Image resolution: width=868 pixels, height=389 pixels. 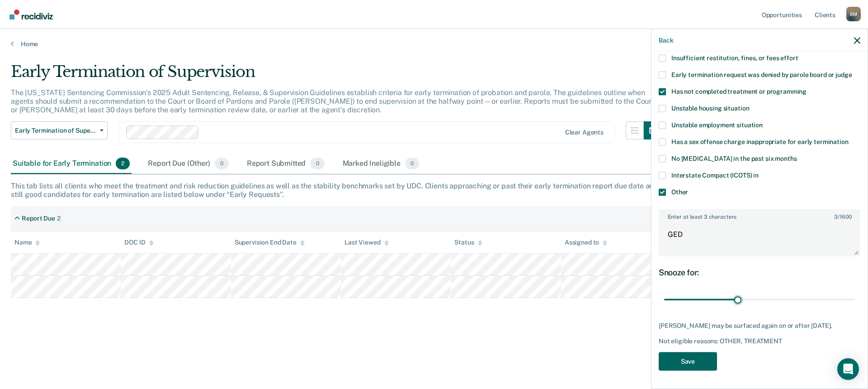 I want to click on div: 2, so click(x=59, y=218).